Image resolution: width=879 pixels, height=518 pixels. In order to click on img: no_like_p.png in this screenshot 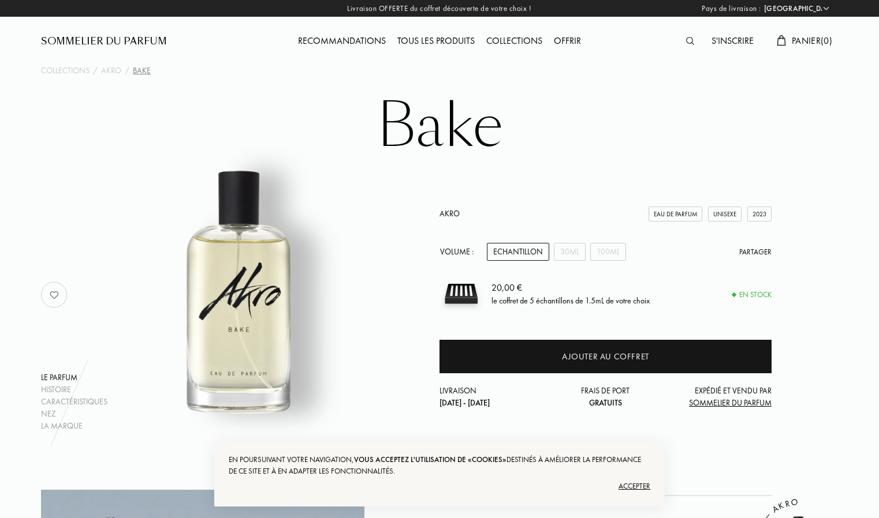, I will do `click(54, 295)`.